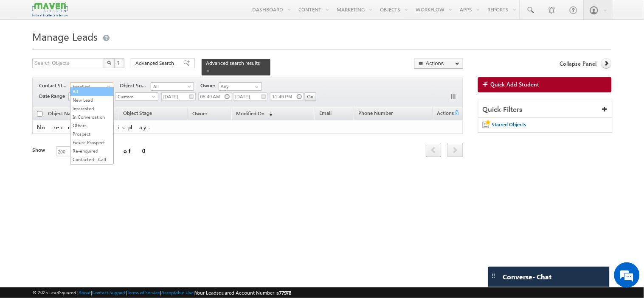 This screenshot has width=644, height=298. I want to click on img: carter-drag, so click(494, 276).